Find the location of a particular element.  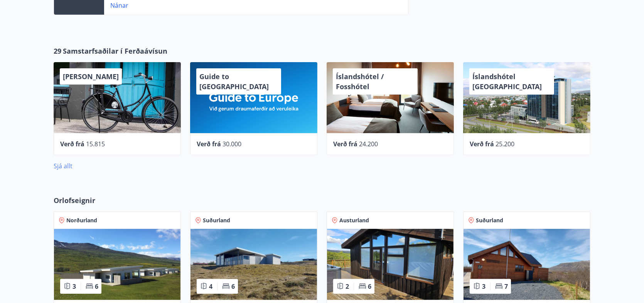

span: 30.000 is located at coordinates (232, 144).